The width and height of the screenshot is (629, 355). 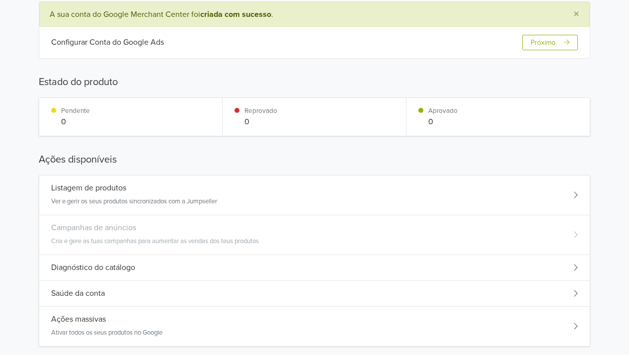 I want to click on div: Campanhas de anúnciosCria e gere as tuas campanhas para aumentar as vendas dos teus produtos, so click(x=314, y=235).